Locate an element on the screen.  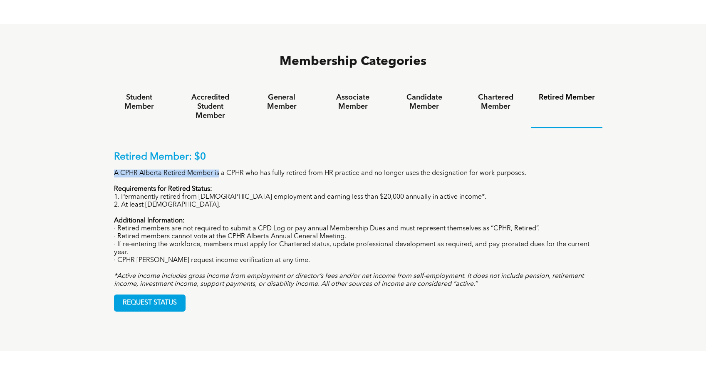
strong: Requirements for Retired Status: is located at coordinates (163, 189).